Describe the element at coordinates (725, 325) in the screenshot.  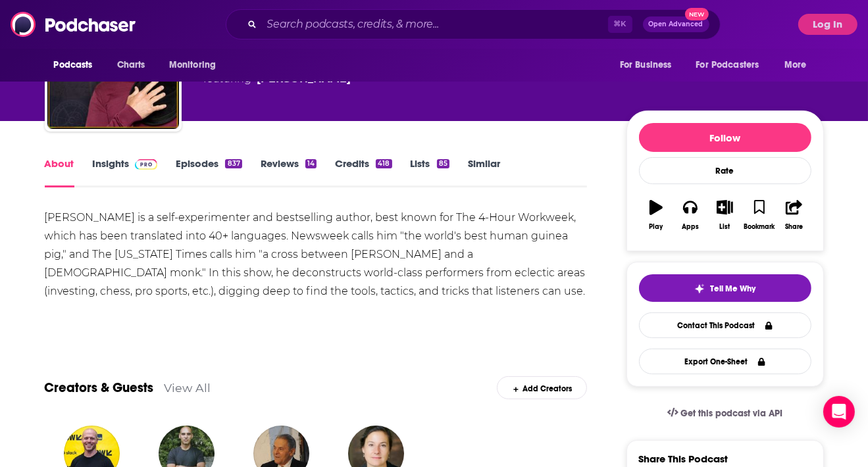
I see `a: Contact This Podcast` at that location.